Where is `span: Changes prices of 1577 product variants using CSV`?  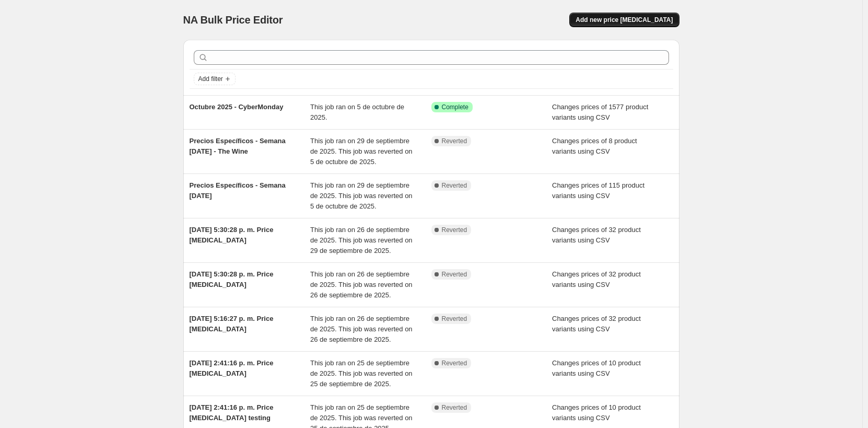 span: Changes prices of 1577 product variants using CSV is located at coordinates (600, 112).